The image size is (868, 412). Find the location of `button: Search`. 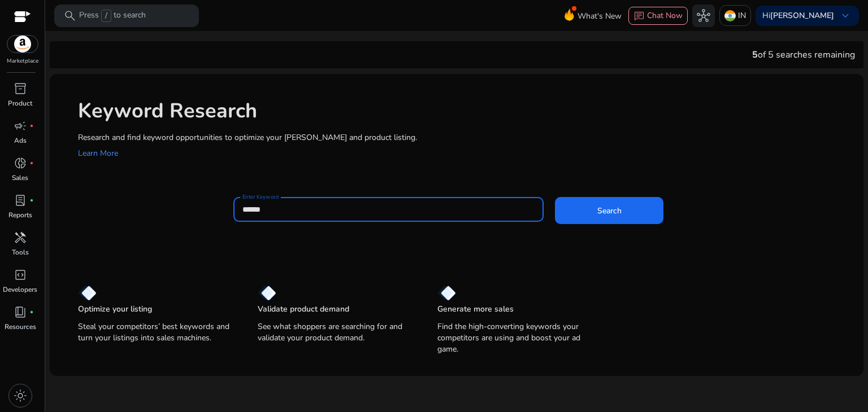

button: Search is located at coordinates (609, 211).